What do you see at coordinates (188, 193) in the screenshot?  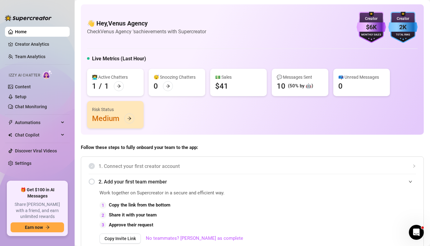 I see `span: Work together on Supercreator in a secure and efficient way.` at bounding box center [188, 193].